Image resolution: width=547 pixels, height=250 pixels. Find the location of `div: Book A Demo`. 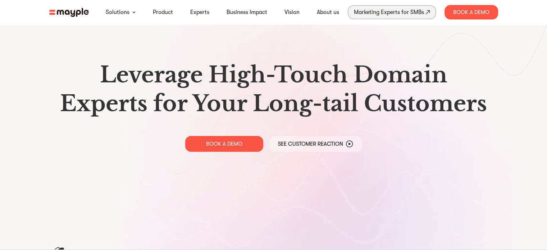

div: Book A Demo is located at coordinates (471, 12).